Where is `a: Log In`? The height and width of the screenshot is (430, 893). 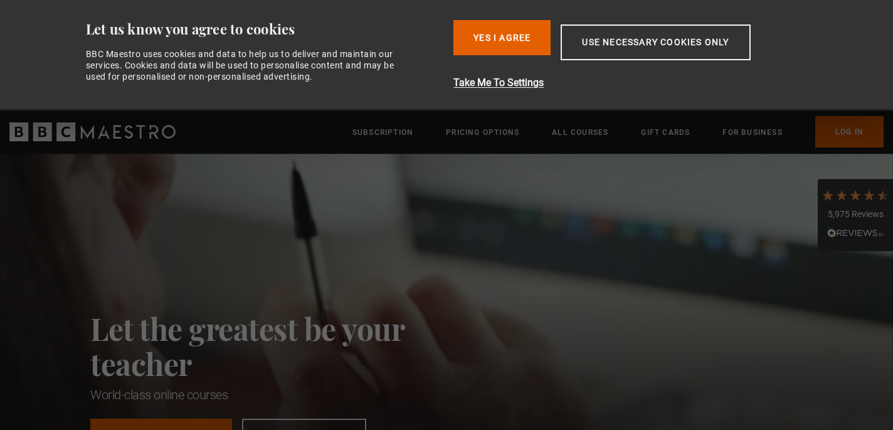
a: Log In is located at coordinates (850, 132).